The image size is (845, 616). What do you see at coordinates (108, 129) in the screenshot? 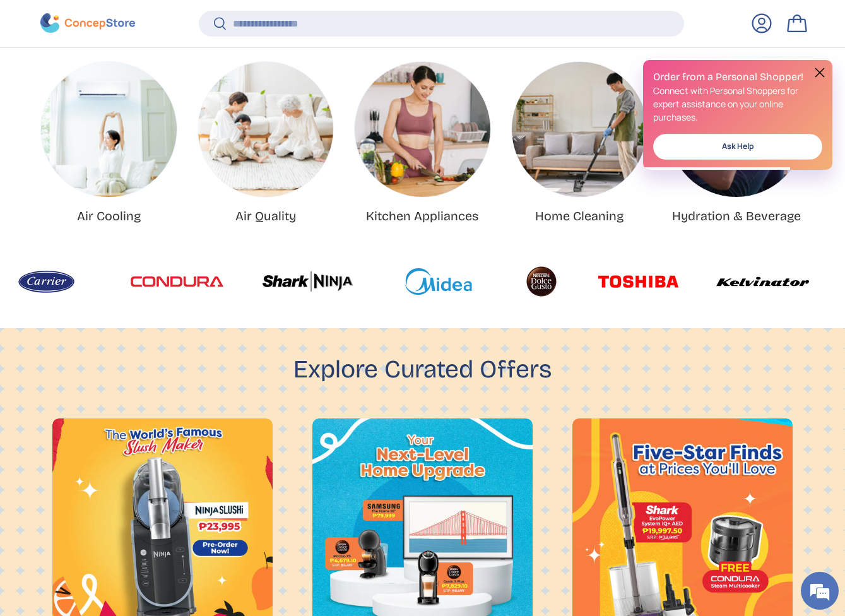
I see `img: Air Cooling | ConcepStore` at bounding box center [108, 129].